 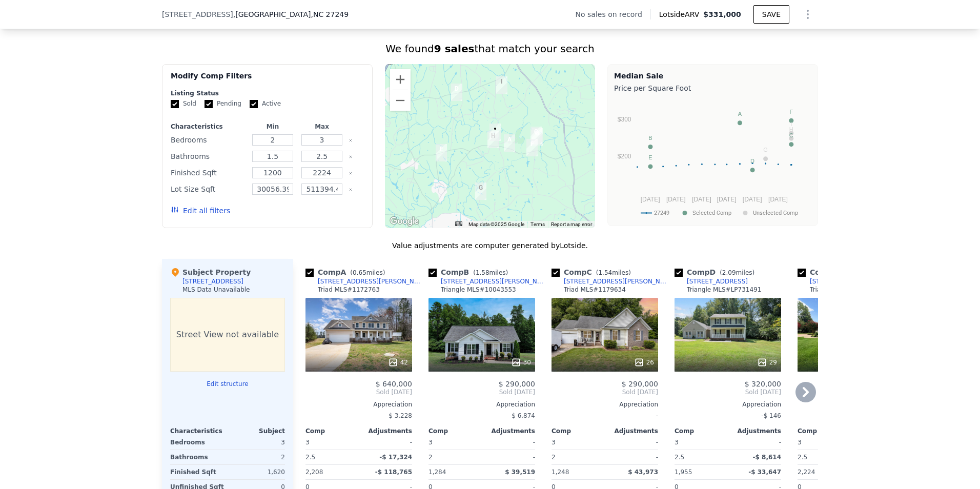 I want to click on div: Triangle MLS # 10043553, so click(x=478, y=290).